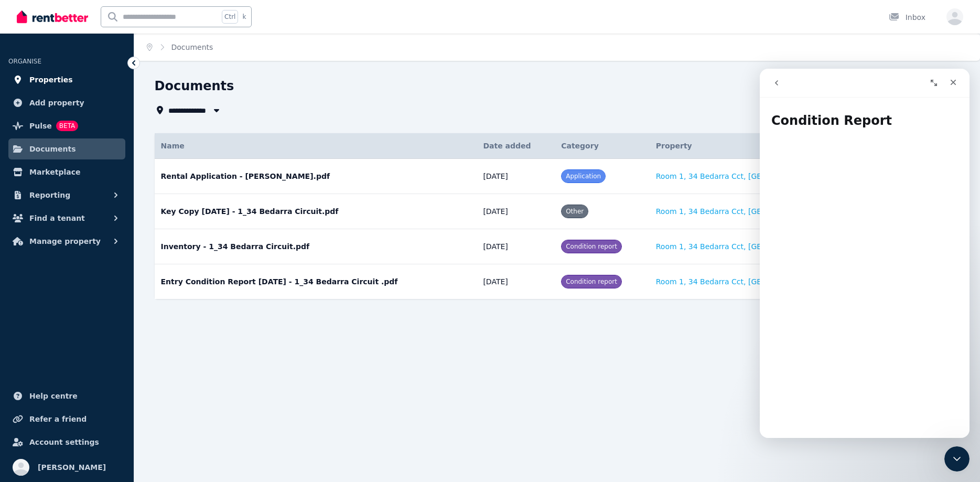 Image resolution: width=980 pixels, height=482 pixels. I want to click on a: Help centre, so click(67, 396).